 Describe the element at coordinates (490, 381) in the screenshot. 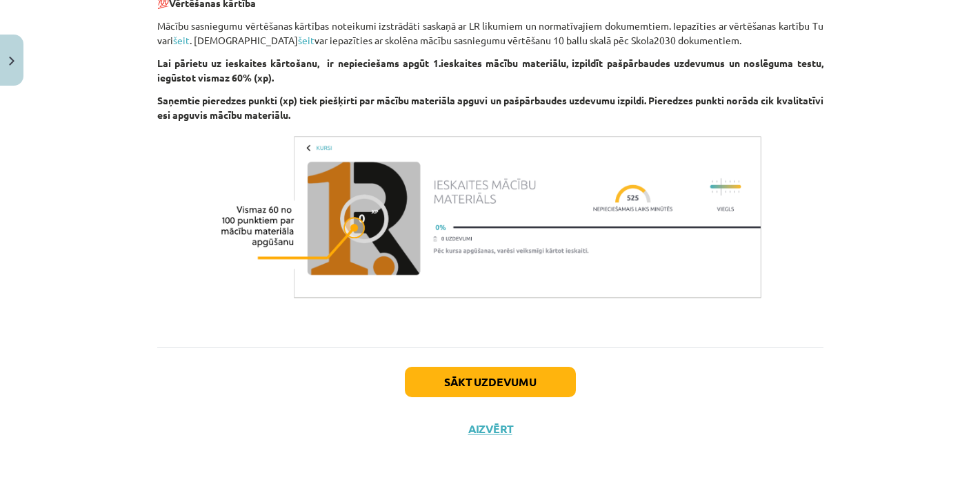

I see `button: Sākt uzdevumu` at that location.